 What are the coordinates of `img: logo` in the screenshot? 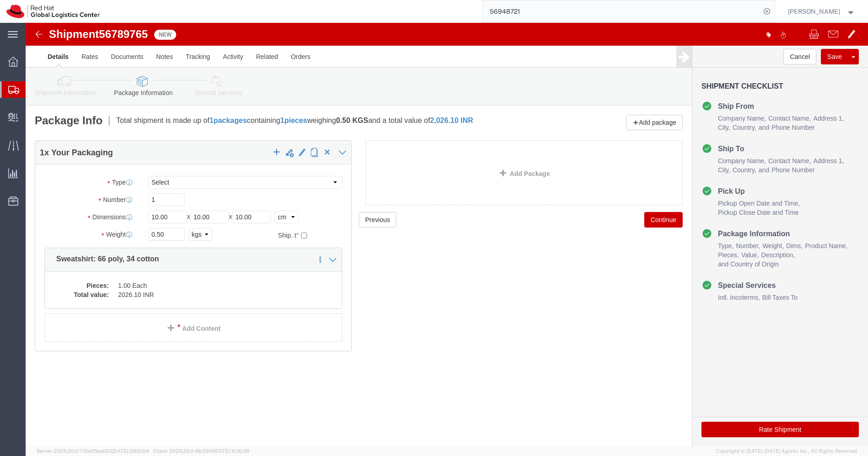 It's located at (53, 12).